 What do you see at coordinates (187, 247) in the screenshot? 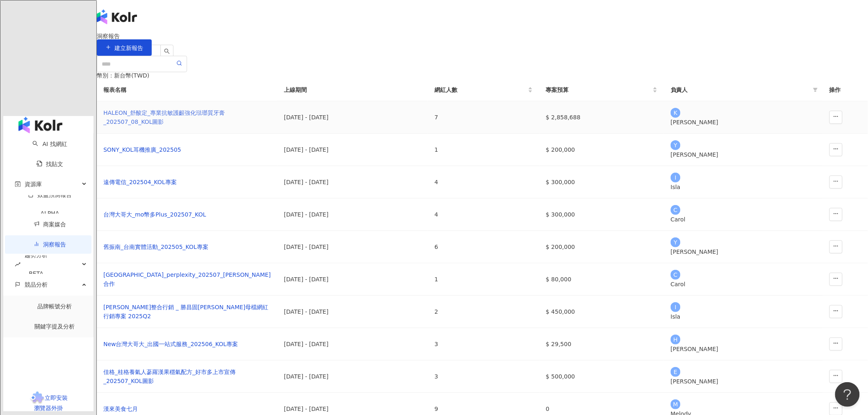
I see `a: 舊振南_台南實體活動_202505_KOL專案` at bounding box center [187, 247].